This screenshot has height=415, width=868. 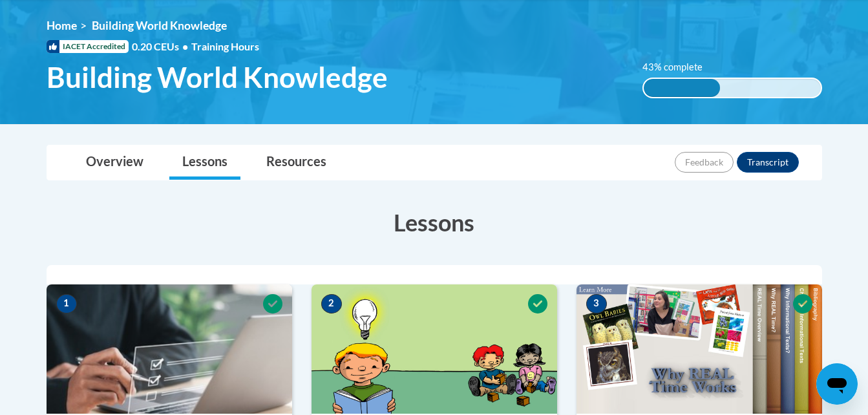 What do you see at coordinates (67, 304) in the screenshot?
I see `span: 1` at bounding box center [67, 304].